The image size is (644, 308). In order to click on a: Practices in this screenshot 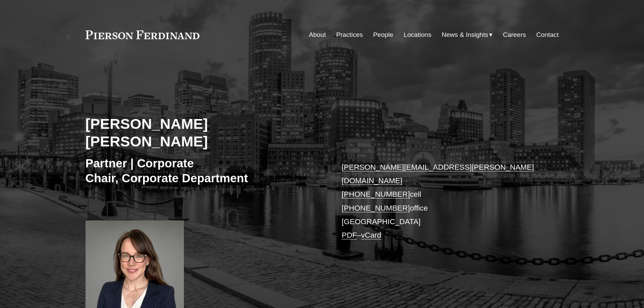, I will do `click(349, 35)`.